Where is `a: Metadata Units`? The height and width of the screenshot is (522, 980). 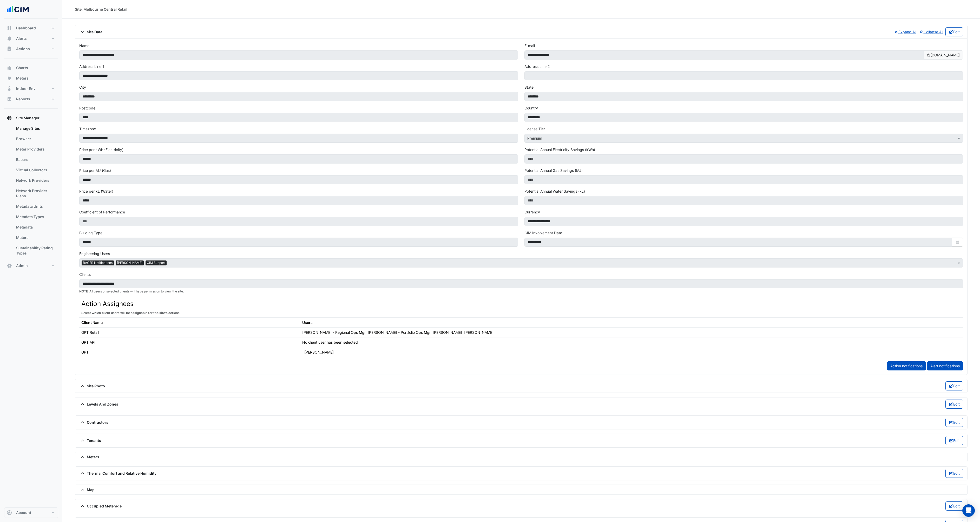
a: Metadata Units is located at coordinates (35, 206).